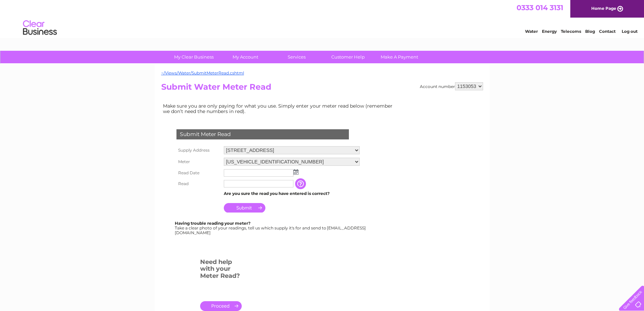  Describe the element at coordinates (607, 31) in the screenshot. I see `a: Contact` at that location.